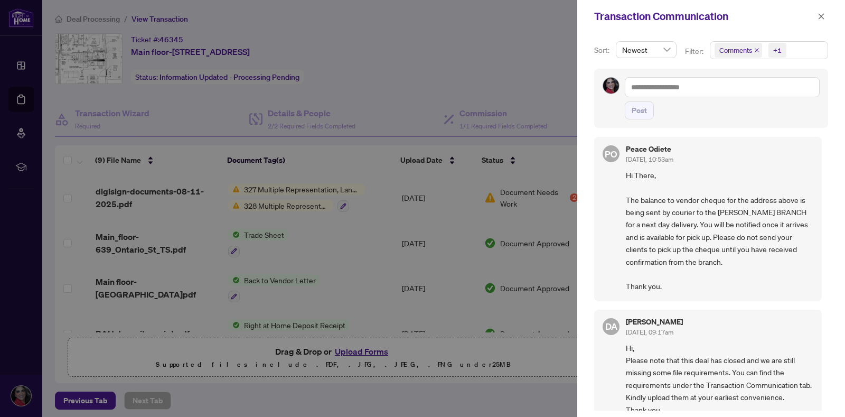 The image size is (845, 417). What do you see at coordinates (778, 50) in the screenshot?
I see `div: +1` at bounding box center [778, 50].